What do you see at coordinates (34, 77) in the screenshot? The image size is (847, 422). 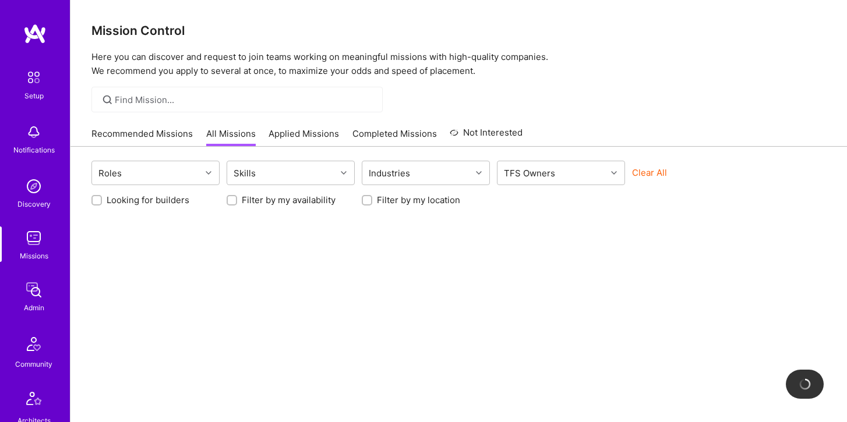 I see `img: setup` at bounding box center [34, 77].